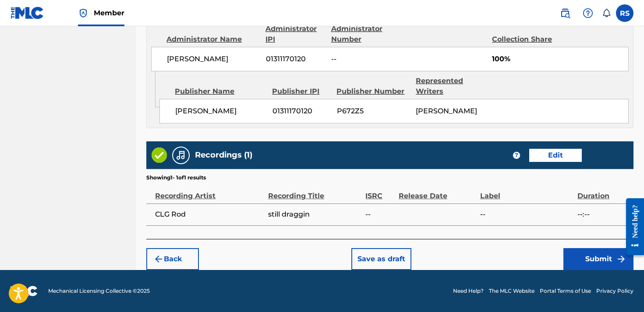 This screenshot has width=644, height=312. Describe the element at coordinates (621, 259) in the screenshot. I see `img: f7272a7cc735f4ea7f67.svg` at that location.